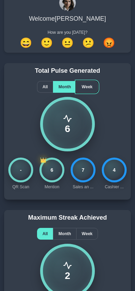 The image size is (135, 291). I want to click on button: Great, so click(26, 43).